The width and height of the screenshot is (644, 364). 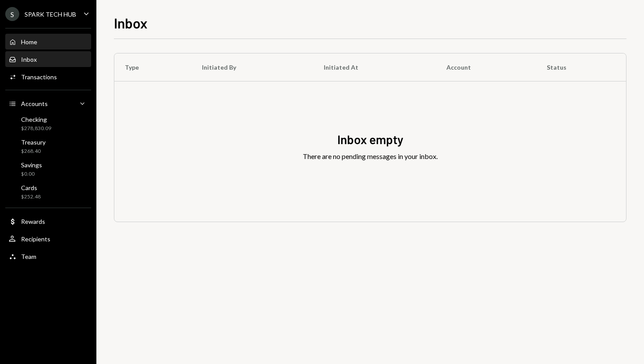 I want to click on div: Transactions, so click(x=39, y=77).